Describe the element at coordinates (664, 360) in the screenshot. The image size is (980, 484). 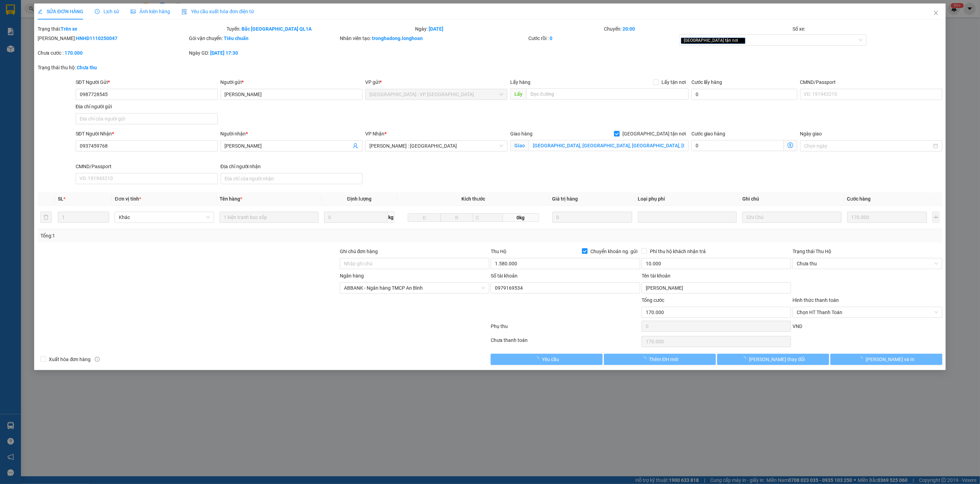
I see `span: Thêm ĐH mới` at that location.